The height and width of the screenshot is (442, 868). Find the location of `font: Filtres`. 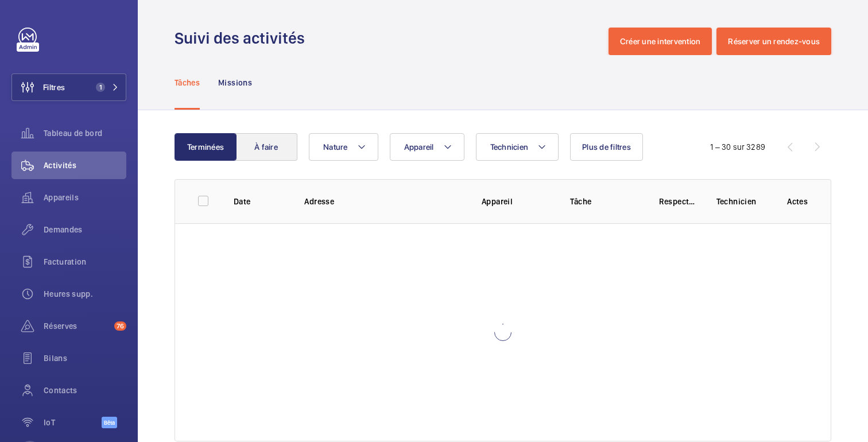

font: Filtres is located at coordinates (54, 87).